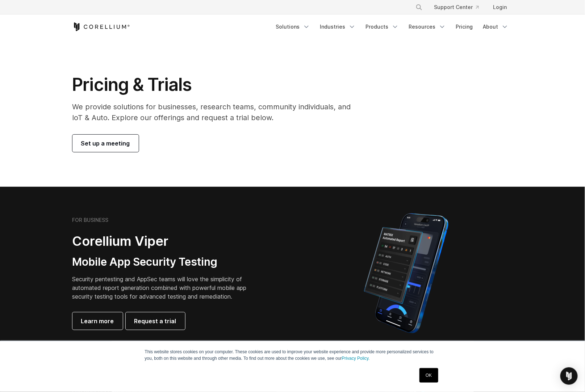  What do you see at coordinates (569, 376) in the screenshot?
I see `div: Open Intercom Messenger` at bounding box center [569, 376].